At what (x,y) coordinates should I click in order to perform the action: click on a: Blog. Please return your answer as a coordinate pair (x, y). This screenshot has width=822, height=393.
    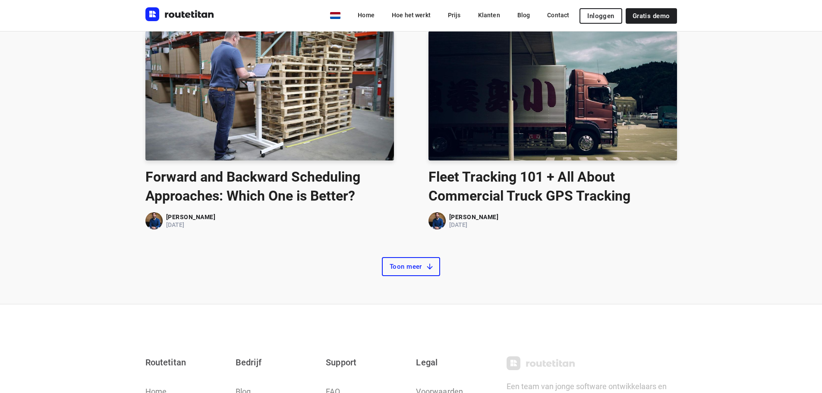
    Looking at the image, I should click on (524, 15).